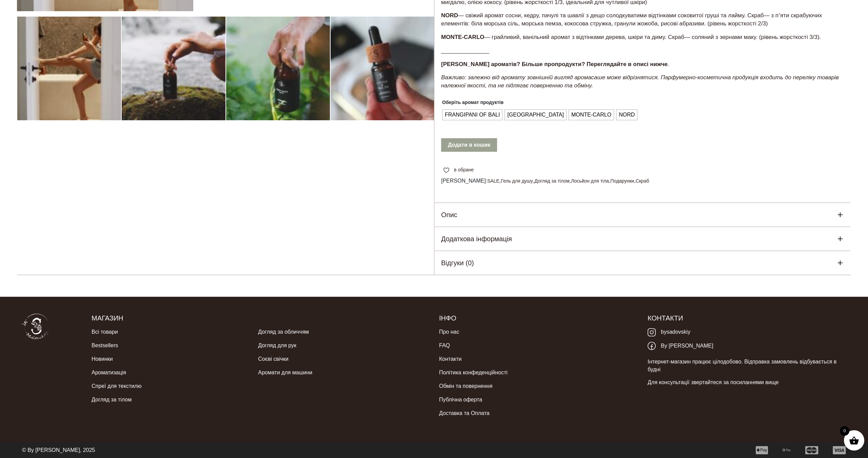 The width and height of the screenshot is (868, 458). Describe the element at coordinates (640, 82) in the screenshot. I see `em: Важливо: залежно від аромату зовнішній вигляд аромасаше може відрізнятися. Парфумерно-косметична ...` at that location.